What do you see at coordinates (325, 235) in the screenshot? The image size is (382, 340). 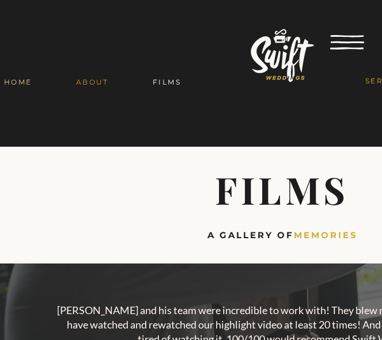 I see `span: MEMORIES` at bounding box center [325, 235].